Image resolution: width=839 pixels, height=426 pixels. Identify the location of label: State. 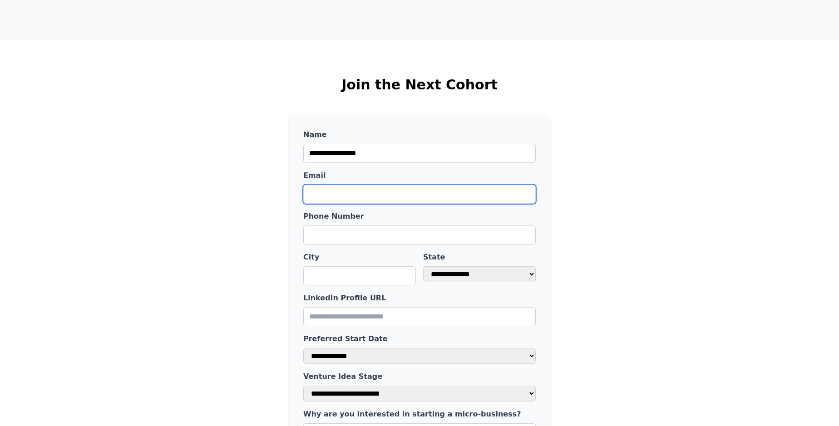
(479, 257).